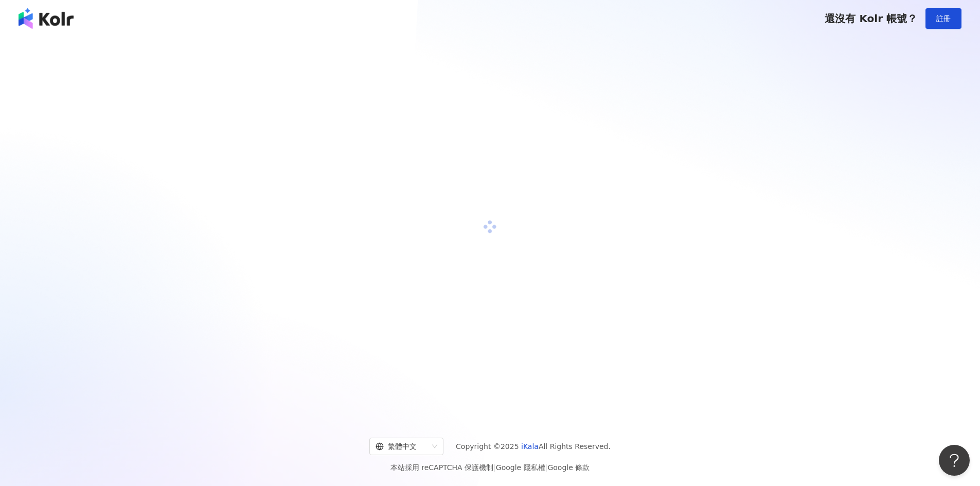  I want to click on a: iKala, so click(530, 446).